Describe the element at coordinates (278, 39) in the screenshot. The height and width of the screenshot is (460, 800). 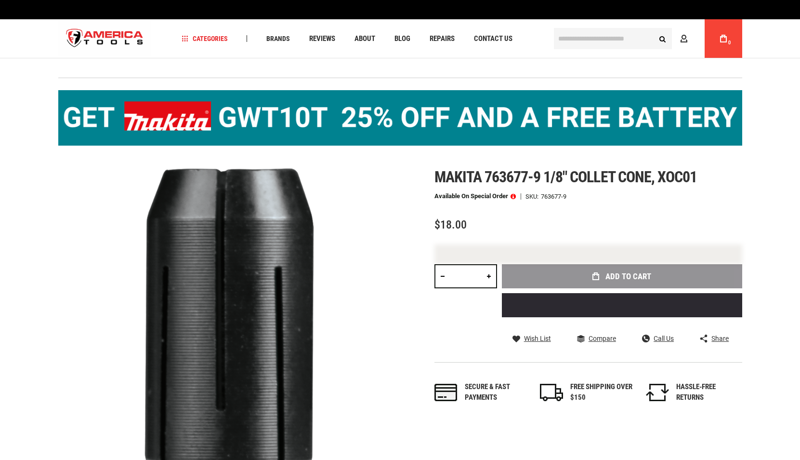
I see `span: Brands` at that location.